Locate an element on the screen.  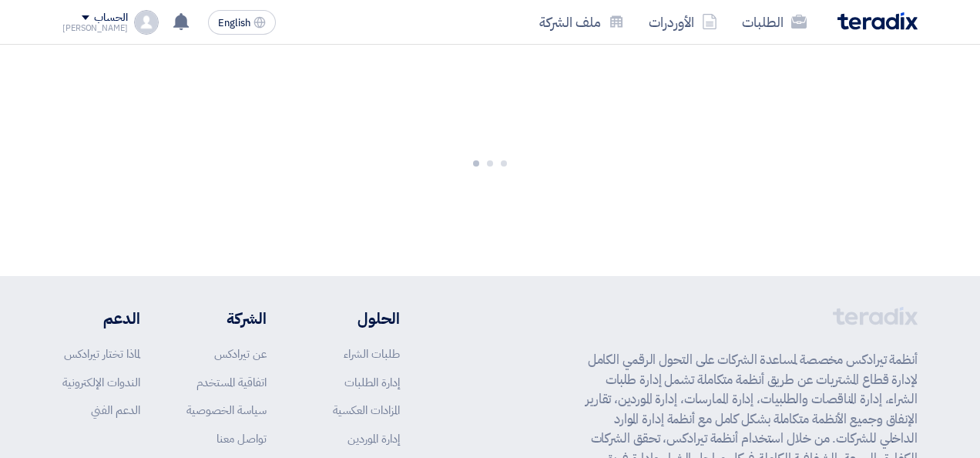
a: ملف الشركة is located at coordinates (581, 22).